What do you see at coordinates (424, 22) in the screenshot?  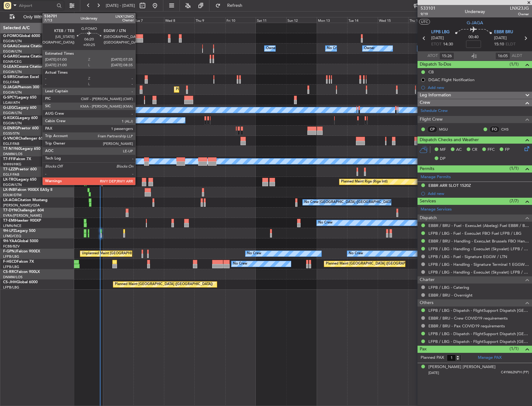 I see `button: UTC` at bounding box center [424, 22].